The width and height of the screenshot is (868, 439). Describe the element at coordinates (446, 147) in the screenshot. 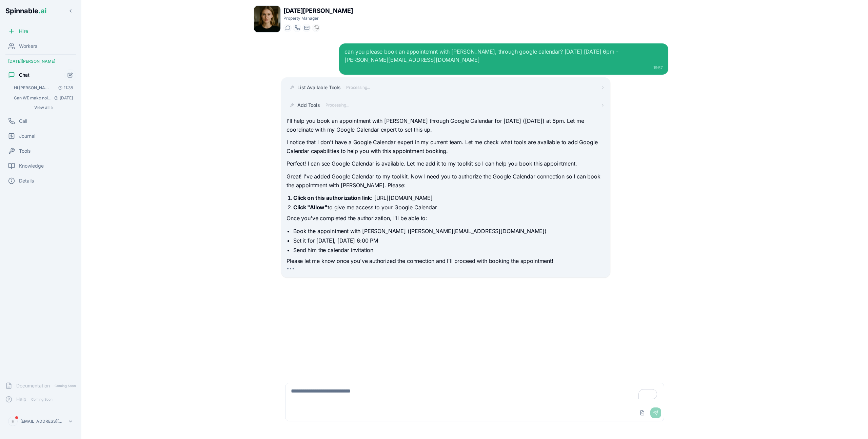

I see `p: I notice that I don't have a Google Calendar expert in my current team. Let me check what tools a...` at that location.